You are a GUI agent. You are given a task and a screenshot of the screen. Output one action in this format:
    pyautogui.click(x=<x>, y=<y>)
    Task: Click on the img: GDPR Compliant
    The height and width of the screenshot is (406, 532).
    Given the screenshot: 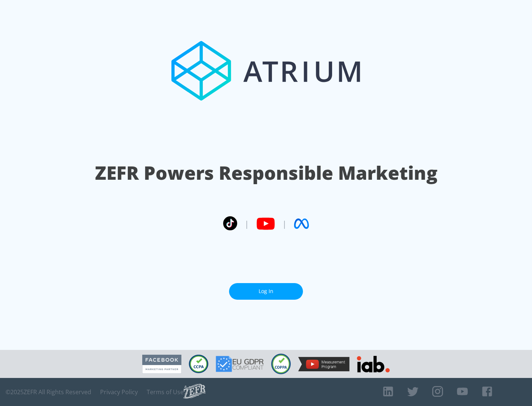 What is the action you would take?
    pyautogui.click(x=240, y=364)
    